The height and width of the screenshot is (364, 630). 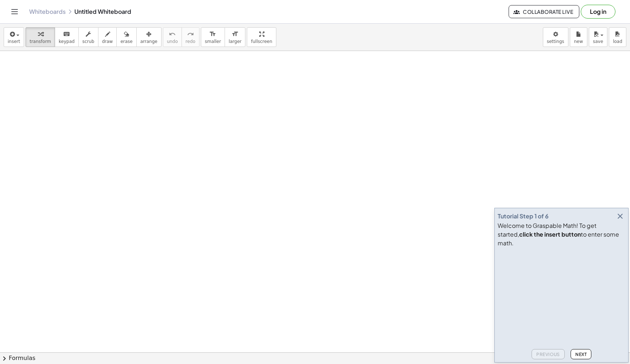 What do you see at coordinates (235, 37) in the screenshot?
I see `button: format_sizelarger` at bounding box center [235, 37].